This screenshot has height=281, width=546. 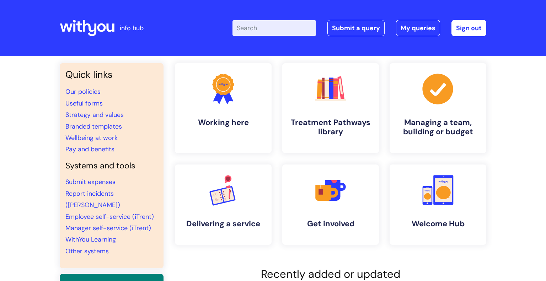 What do you see at coordinates (112, 166) in the screenshot?
I see `h4: Systems and tools` at bounding box center [112, 166].